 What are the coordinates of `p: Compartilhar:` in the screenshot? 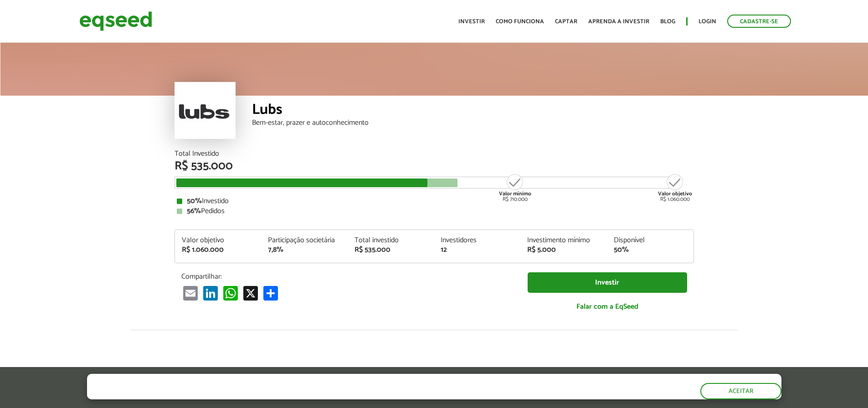 It's located at (348, 276).